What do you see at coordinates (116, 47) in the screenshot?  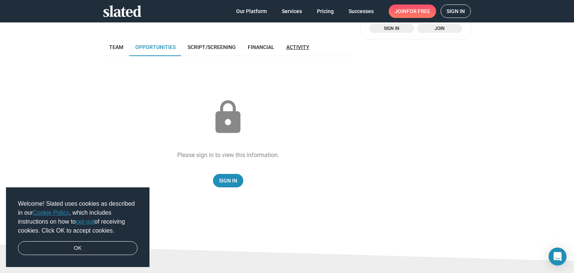 I see `span: Team` at bounding box center [116, 47].